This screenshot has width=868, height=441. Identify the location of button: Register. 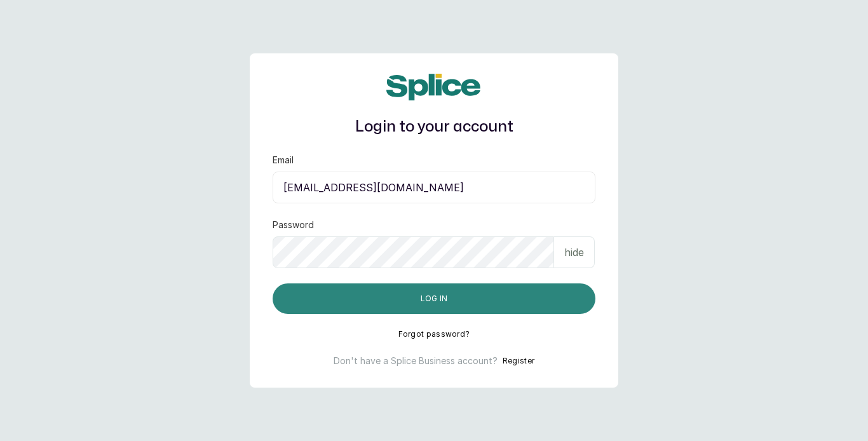
(518, 361).